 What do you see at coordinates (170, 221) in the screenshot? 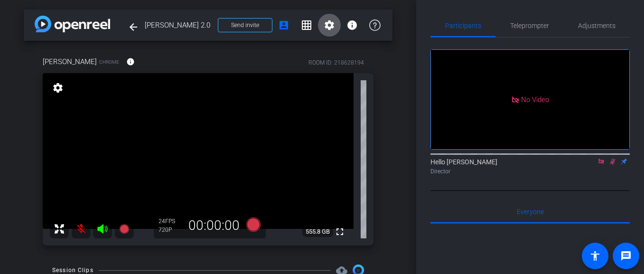
I see `div: 24` at bounding box center [170, 221].